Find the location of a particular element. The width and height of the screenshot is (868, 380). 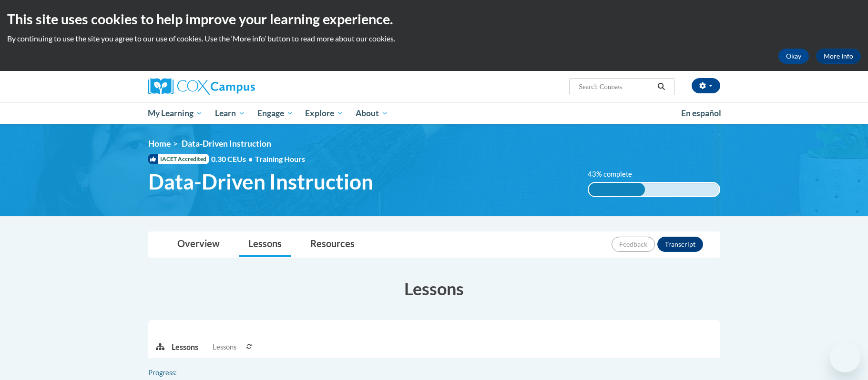

a: Resources is located at coordinates (332, 245).